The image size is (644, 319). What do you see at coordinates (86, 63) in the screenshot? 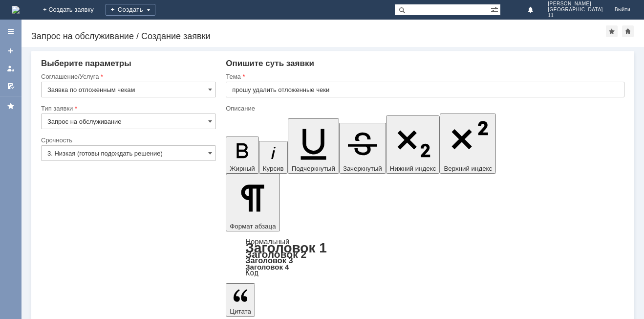
I see `span: Выберите параметры` at bounding box center [86, 63].